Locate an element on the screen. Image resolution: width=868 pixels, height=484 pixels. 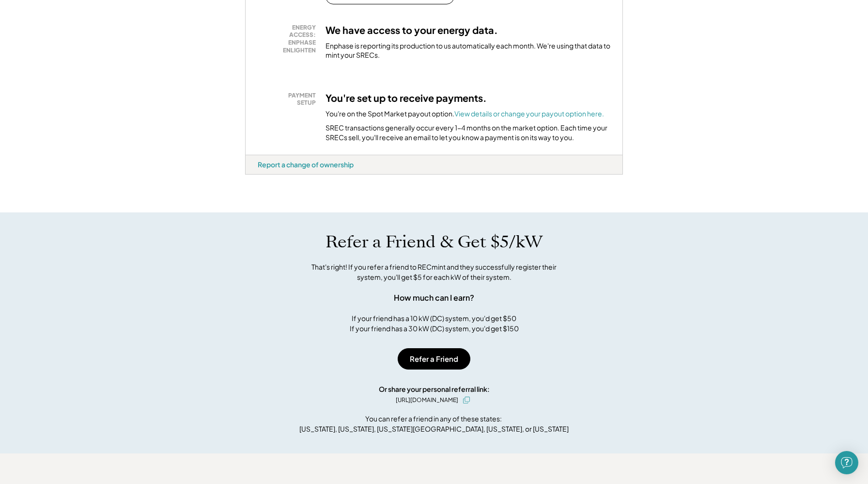
button: click to copy is located at coordinates (466, 400).